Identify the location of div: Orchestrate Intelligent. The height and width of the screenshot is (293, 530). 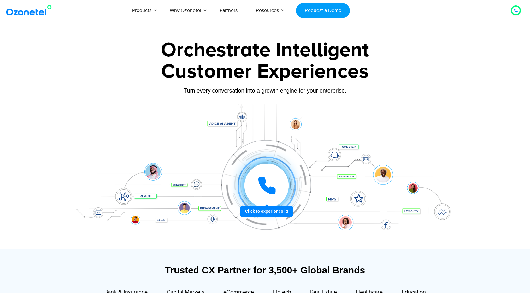
(265, 50).